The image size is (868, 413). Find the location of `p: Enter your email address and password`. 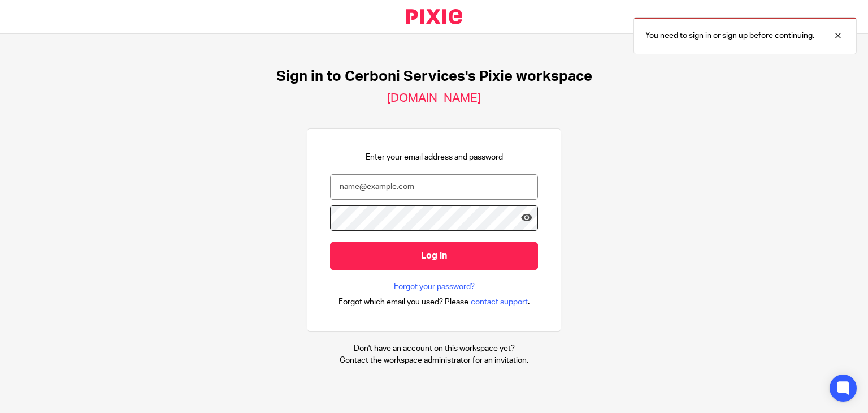

p: Enter your email address and password is located at coordinates (434, 157).